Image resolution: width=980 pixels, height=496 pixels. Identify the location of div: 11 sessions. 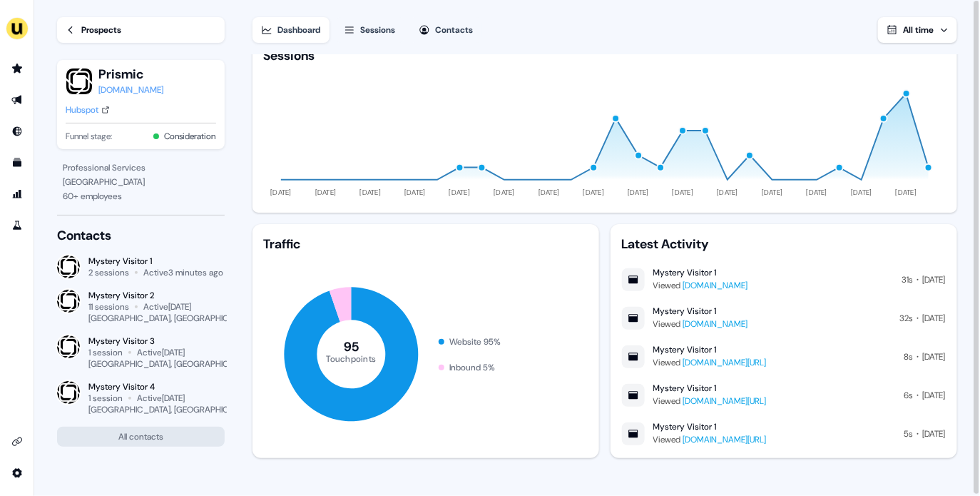
(109, 307).